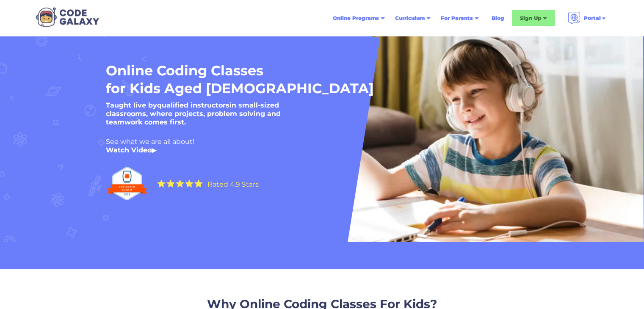 This screenshot has height=309, width=644. I want to click on strong: qualified instructors, so click(193, 105).